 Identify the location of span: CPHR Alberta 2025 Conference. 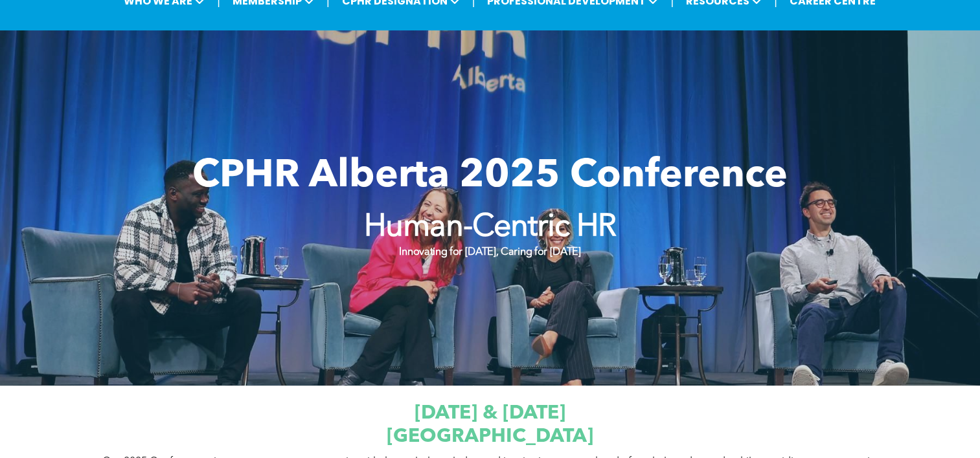
(490, 176).